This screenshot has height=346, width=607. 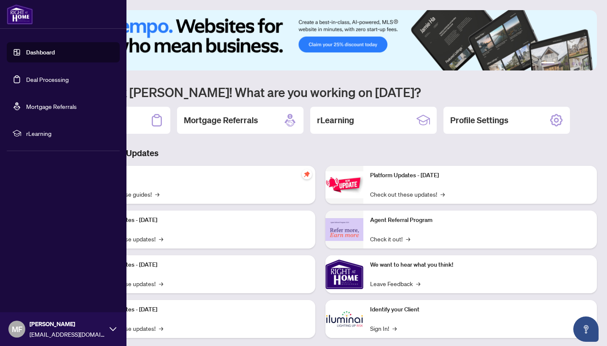 I want to click on h2: Mortgage Referrals, so click(x=221, y=120).